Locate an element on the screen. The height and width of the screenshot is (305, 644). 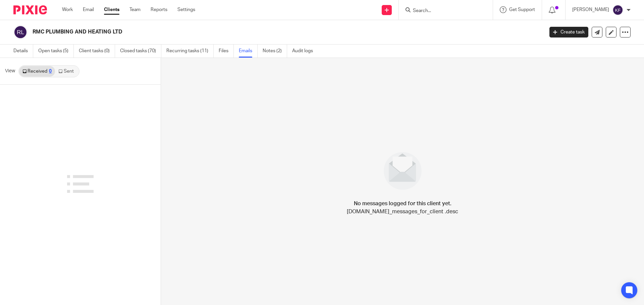
a: Team is located at coordinates (135, 10).